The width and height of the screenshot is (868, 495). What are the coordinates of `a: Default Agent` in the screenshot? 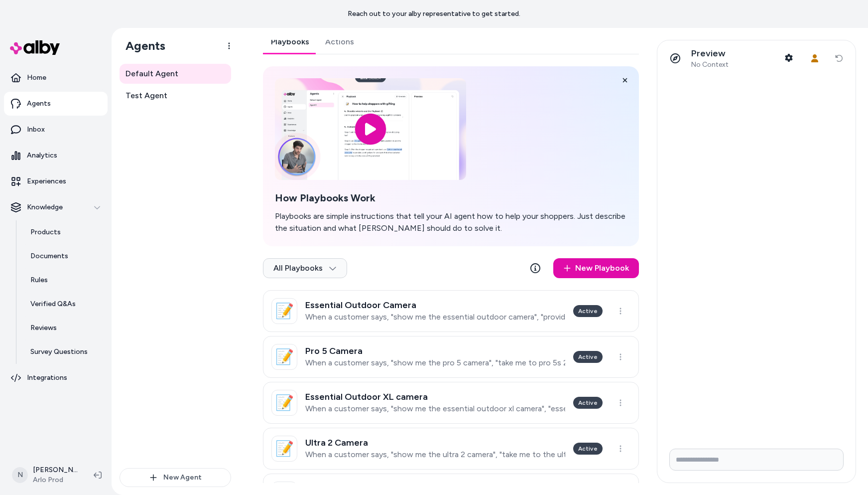 It's located at (175, 74).